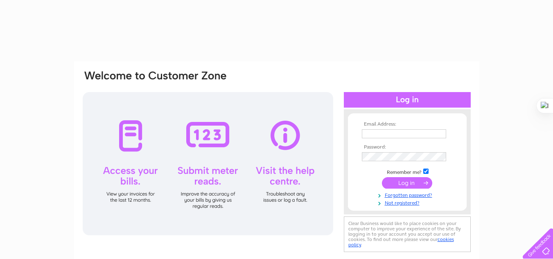 The image size is (553, 259). Describe the element at coordinates (401, 242) in the screenshot. I see `a: cookies policy` at that location.